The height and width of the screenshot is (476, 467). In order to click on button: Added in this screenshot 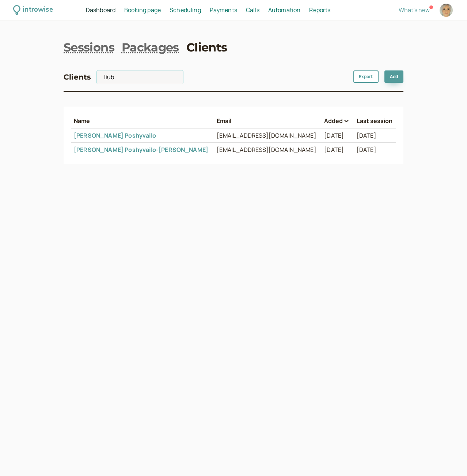, I will do `click(337, 121)`.